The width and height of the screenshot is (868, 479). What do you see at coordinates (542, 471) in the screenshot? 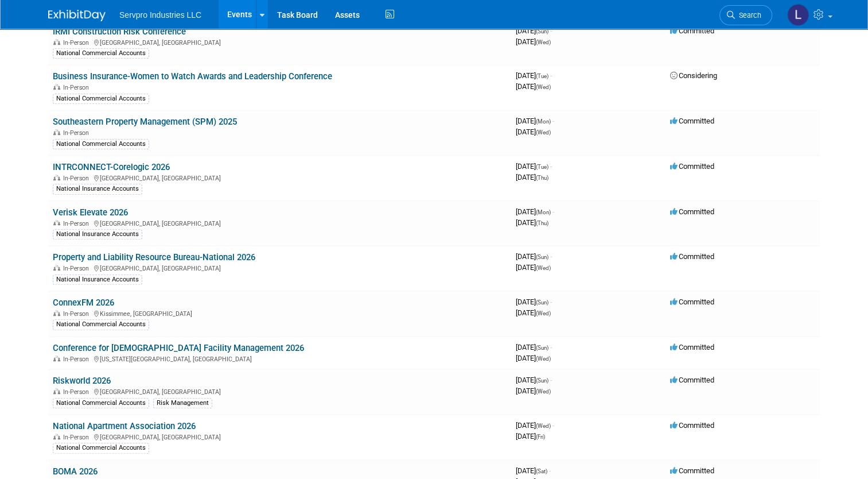
I see `span: (Sat)` at bounding box center [542, 471].